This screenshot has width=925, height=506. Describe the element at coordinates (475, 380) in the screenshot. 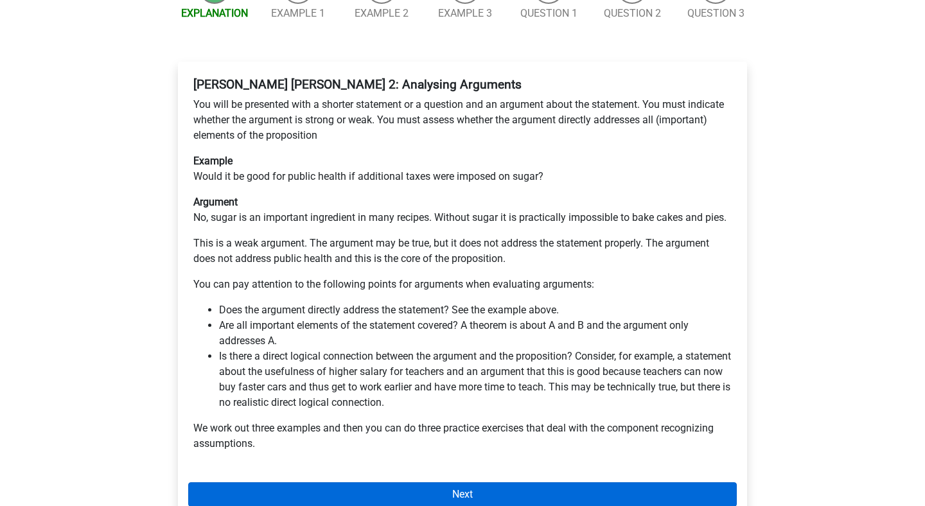

I see `li: Is there a direct logical connection between the argument and the proposition? Consider, for exam...` at that location.